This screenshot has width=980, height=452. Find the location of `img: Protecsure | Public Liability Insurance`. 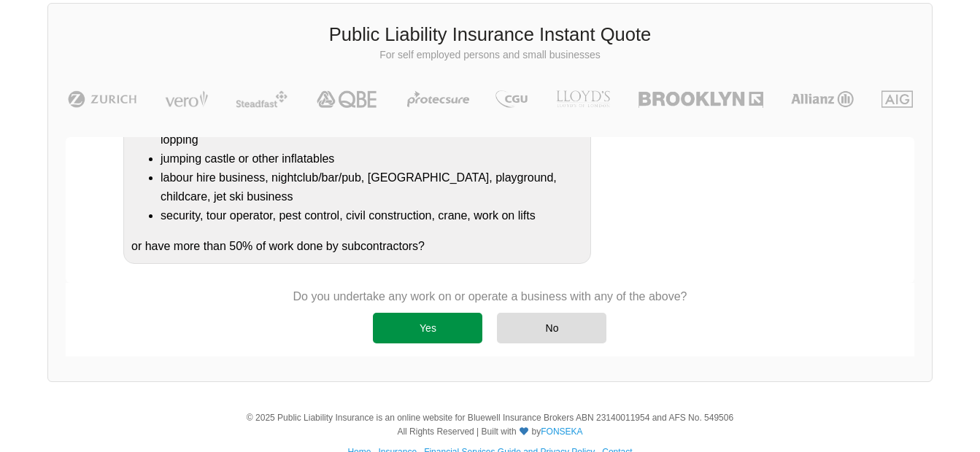

img: Protecsure | Public Liability Insurance is located at coordinates (438, 99).